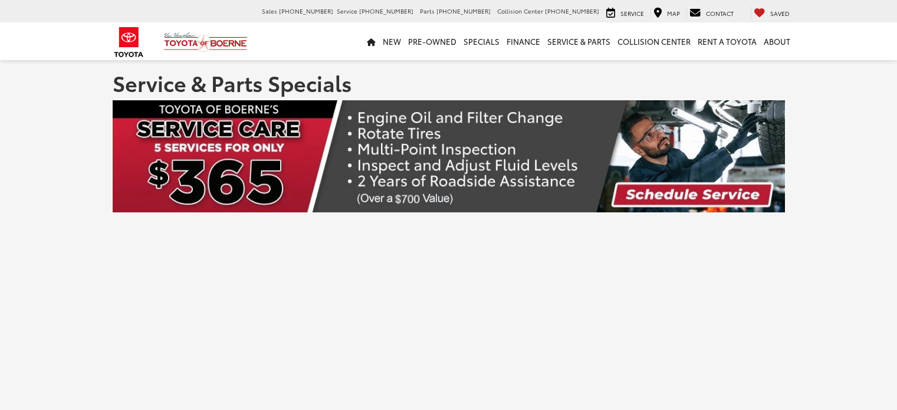 This screenshot has height=410, width=897. Describe the element at coordinates (674, 13) in the screenshot. I see `span: Map` at that location.